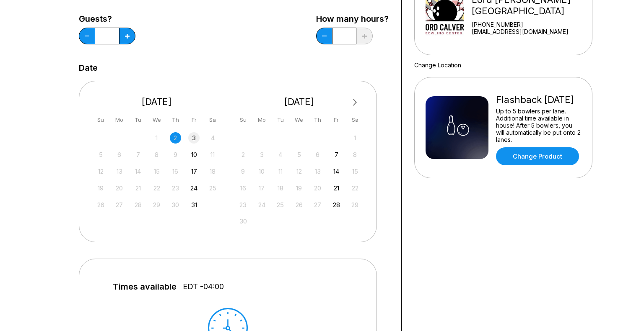 The width and height of the screenshot is (644, 331). Describe the element at coordinates (317, 154) in the screenshot. I see `div: Not available Thursday, November 6th, 2025` at that location.